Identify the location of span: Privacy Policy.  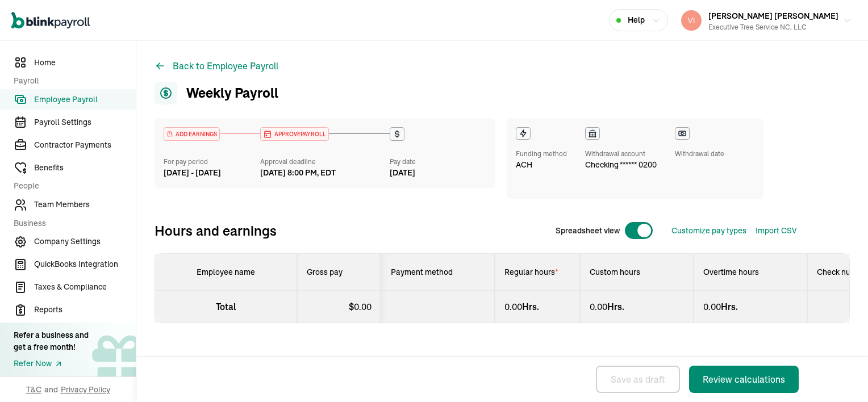
(85, 390).